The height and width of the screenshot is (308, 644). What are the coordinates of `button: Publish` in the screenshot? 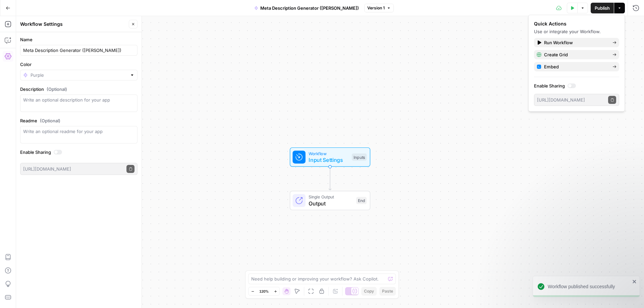 It's located at (602, 8).